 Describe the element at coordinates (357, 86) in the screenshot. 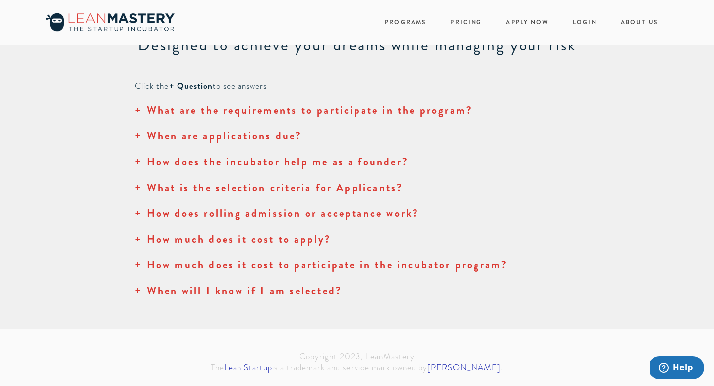

I see `p: Click the to see answers` at that location.